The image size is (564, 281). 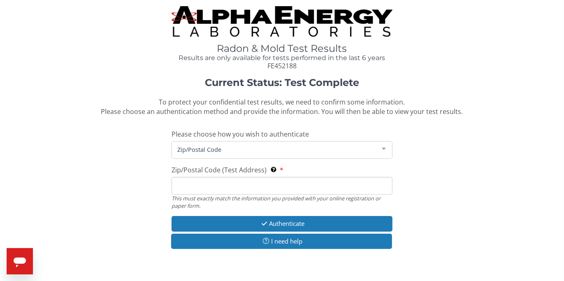 I want to click on span: Zip/Postal Code (Test Address), so click(x=219, y=170).